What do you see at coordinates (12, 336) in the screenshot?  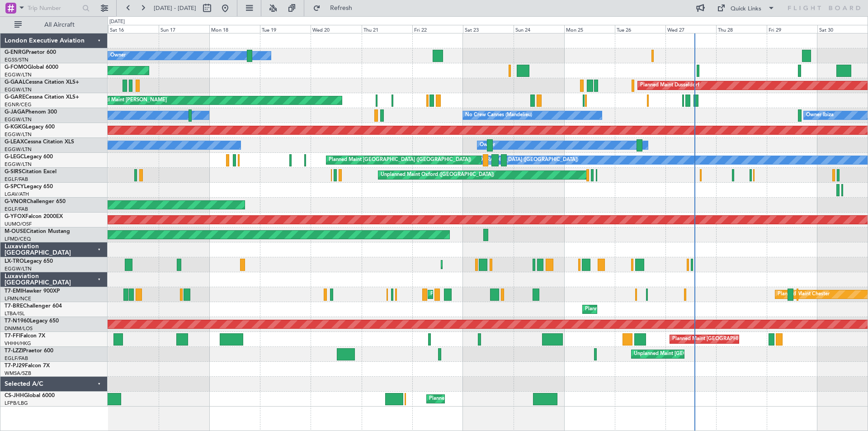 I see `span: T7-FFI` at bounding box center [12, 336].